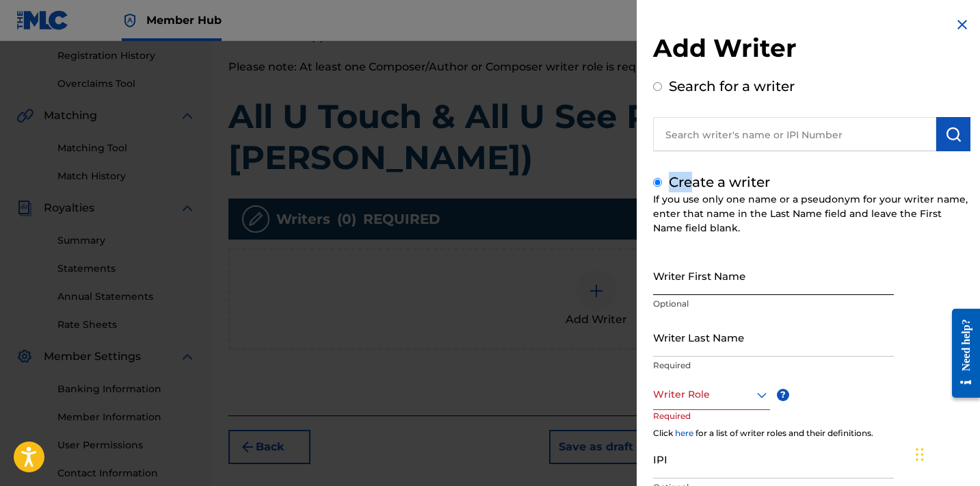  I want to click on input: Search writer's name or IPI Number, so click(795, 134).